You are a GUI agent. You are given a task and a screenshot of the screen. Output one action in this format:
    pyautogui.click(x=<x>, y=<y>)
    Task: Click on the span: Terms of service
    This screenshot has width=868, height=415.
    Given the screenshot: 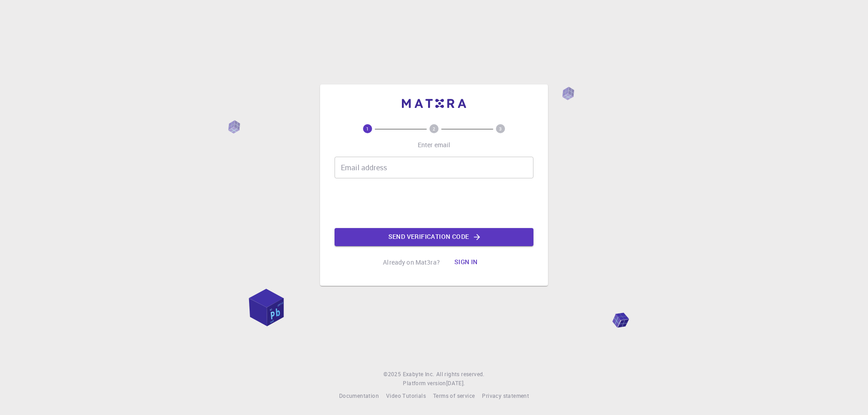 What is the action you would take?
    pyautogui.click(x=454, y=395)
    